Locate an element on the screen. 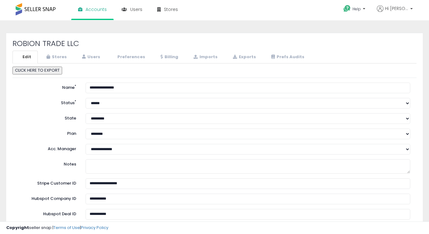  a: Users is located at coordinates (90, 57).